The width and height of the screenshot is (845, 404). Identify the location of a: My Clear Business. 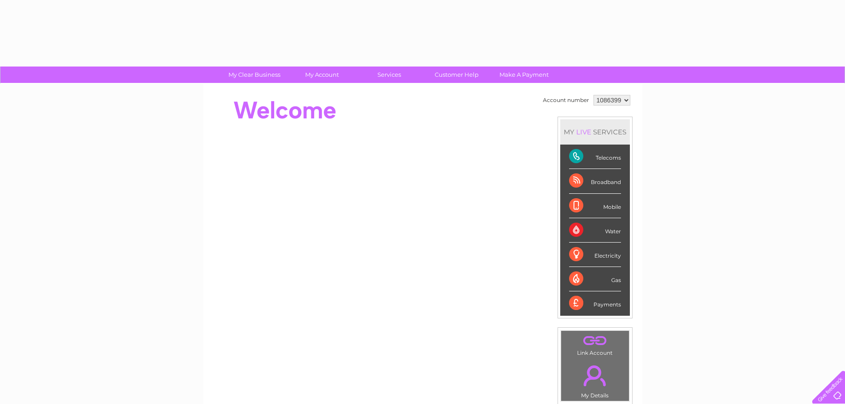
(254, 74).